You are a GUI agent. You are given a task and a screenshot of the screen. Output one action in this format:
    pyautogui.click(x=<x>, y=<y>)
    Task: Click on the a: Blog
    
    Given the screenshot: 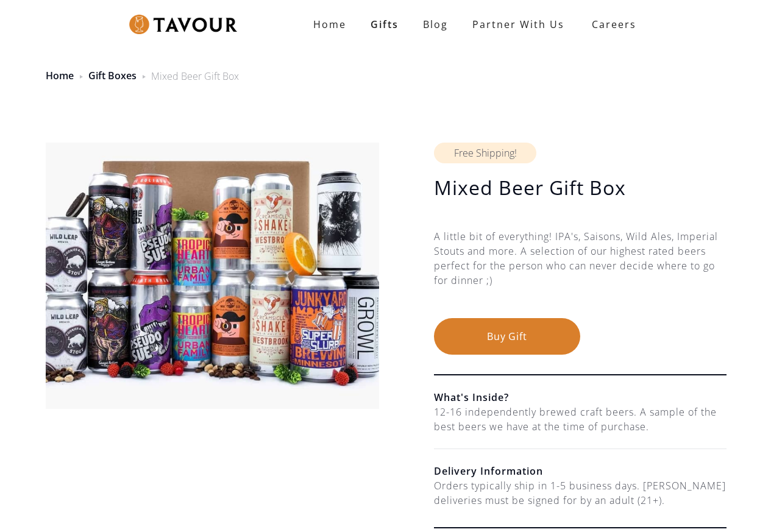 What is the action you would take?
    pyautogui.click(x=435, y=24)
    